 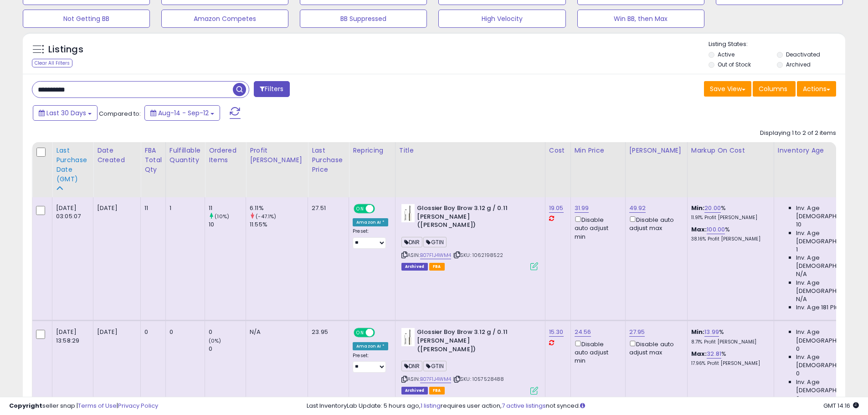 What do you see at coordinates (841, 405) in the screenshot?
I see `span: 2025-10-13 14:16 GMT` at bounding box center [841, 405].